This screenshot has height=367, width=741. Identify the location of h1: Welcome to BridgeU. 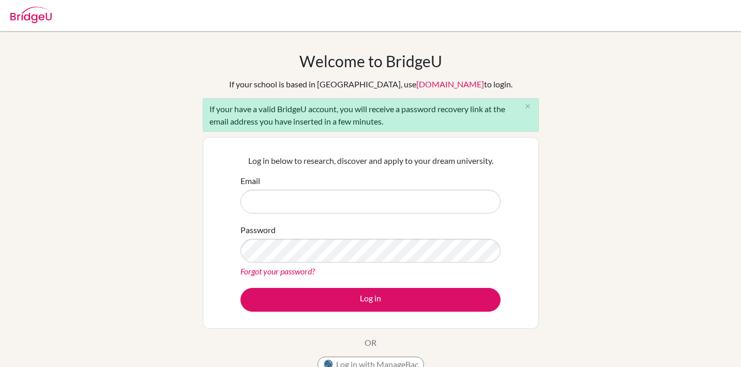
(371, 61).